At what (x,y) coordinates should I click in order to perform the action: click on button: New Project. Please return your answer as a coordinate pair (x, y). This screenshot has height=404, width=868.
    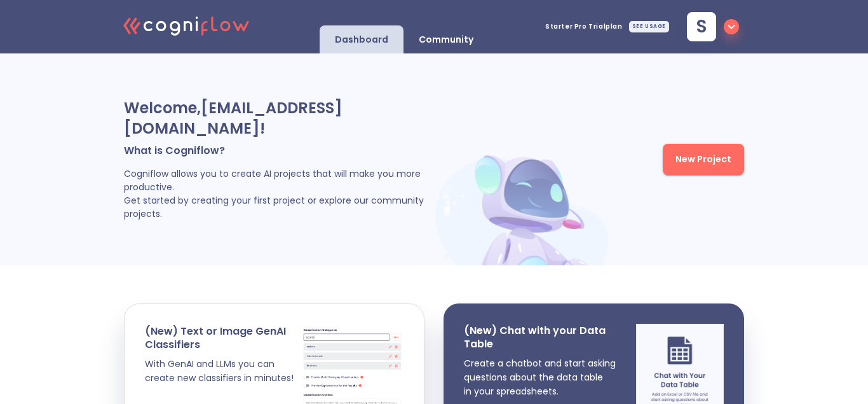
    Looking at the image, I should click on (703, 159).